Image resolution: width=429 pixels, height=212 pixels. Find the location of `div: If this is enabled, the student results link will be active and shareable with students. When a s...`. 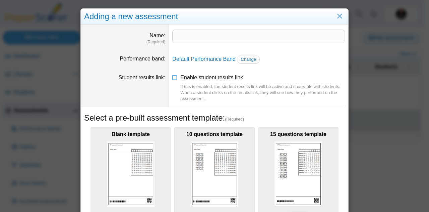

div: If this is enabled, the student results link will be active and shareable with students. When a s... is located at coordinates (263, 93).